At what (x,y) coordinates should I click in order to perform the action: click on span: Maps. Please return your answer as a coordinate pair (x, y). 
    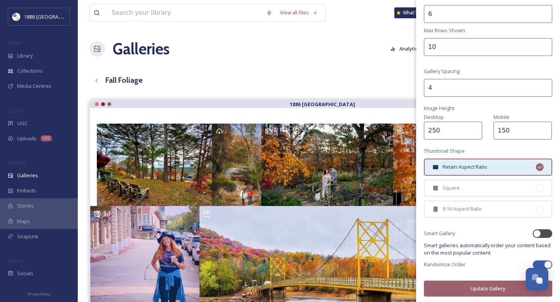
    Looking at the image, I should click on (23, 221).